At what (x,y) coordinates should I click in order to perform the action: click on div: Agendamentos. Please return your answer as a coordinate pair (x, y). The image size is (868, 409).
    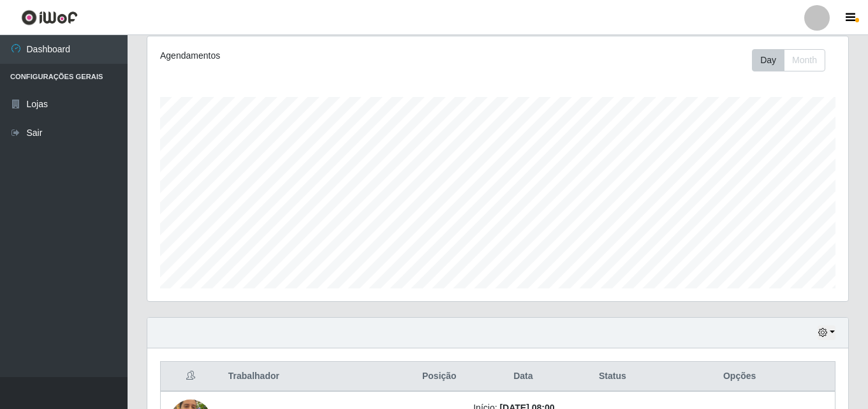
    Looking at the image, I should click on (295, 56).